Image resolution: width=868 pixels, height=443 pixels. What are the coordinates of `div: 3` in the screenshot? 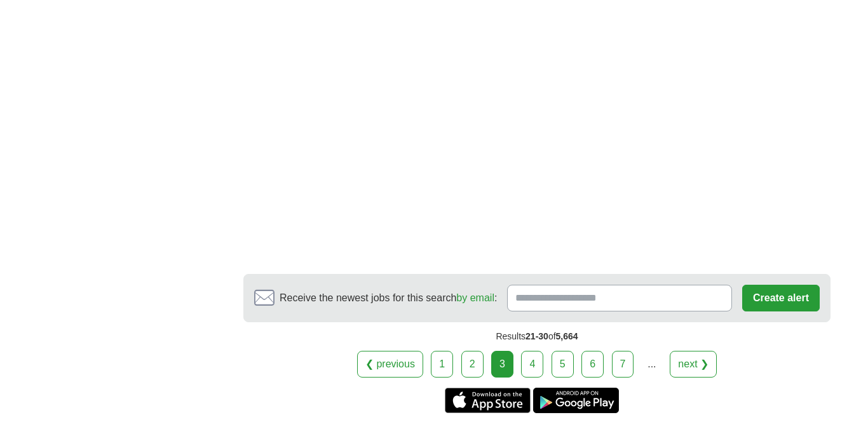 It's located at (502, 364).